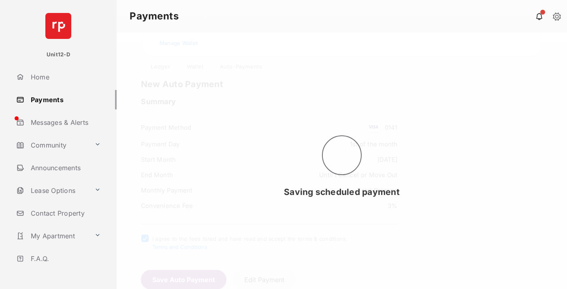 This screenshot has width=567, height=289. I want to click on a: F.A.Q., so click(65, 258).